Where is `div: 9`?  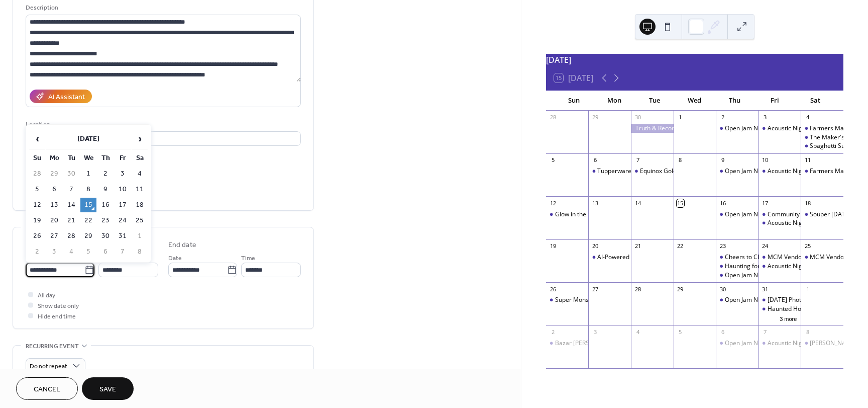
div: 9 is located at coordinates (722, 160).